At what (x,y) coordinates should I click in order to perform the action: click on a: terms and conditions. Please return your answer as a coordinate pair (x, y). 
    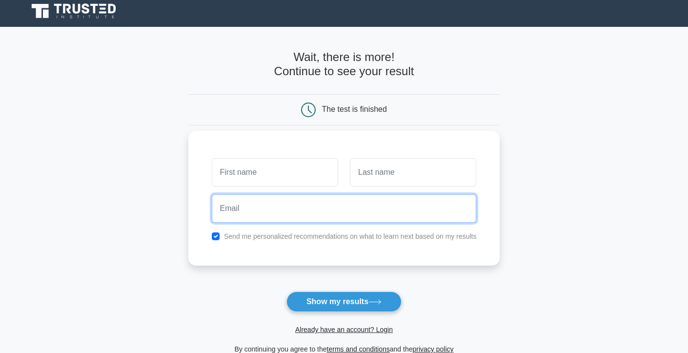
    Looking at the image, I should click on (358, 349).